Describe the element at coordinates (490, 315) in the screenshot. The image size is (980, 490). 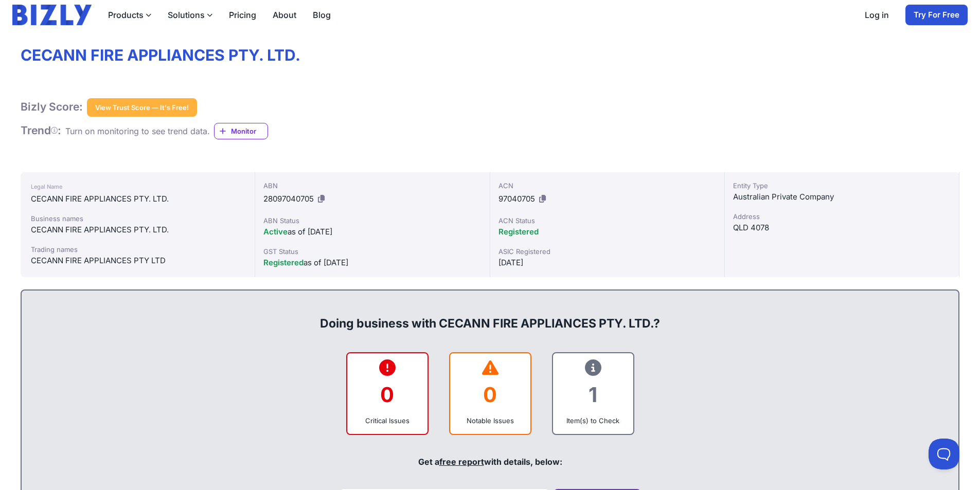
I see `div: Doing business with CECANN FIRE APPLIANCES PTY. LTD.?` at that location.